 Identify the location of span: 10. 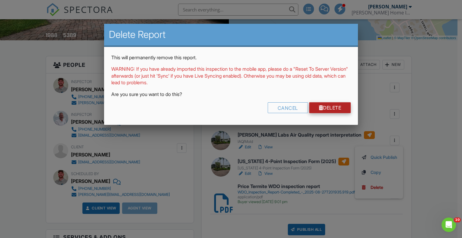
(457, 220).